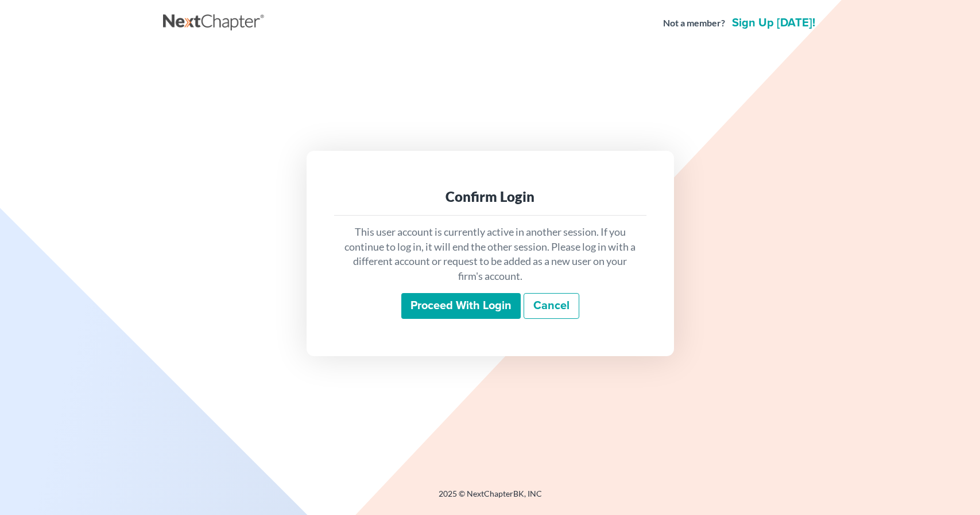 This screenshot has height=515, width=980. I want to click on p: This user account is currently active in another session. If you continue to log in, it will end ..., so click(490, 254).